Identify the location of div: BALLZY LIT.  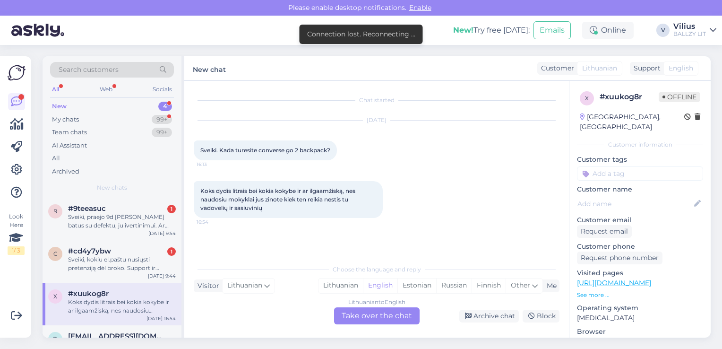
(689, 34).